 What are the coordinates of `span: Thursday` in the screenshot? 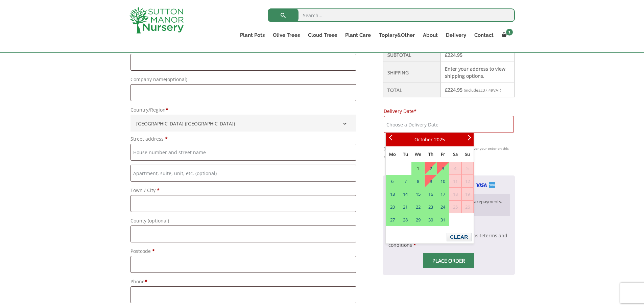 It's located at (431, 154).